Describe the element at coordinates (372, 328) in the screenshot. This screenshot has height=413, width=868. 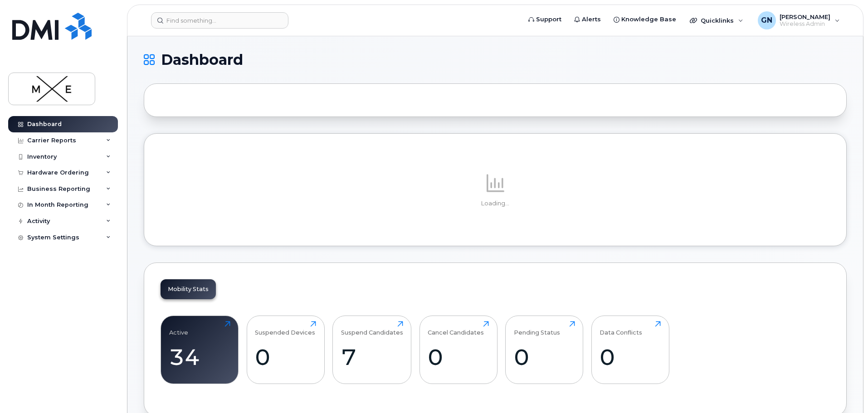
I see `div: Suspend Candidates` at that location.